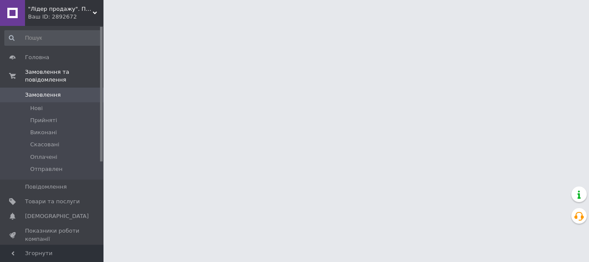 The height and width of the screenshot is (262, 589). I want to click on span: "Лідер продажу". Пасіка.Фермерство.Домоведення, so click(60, 9).